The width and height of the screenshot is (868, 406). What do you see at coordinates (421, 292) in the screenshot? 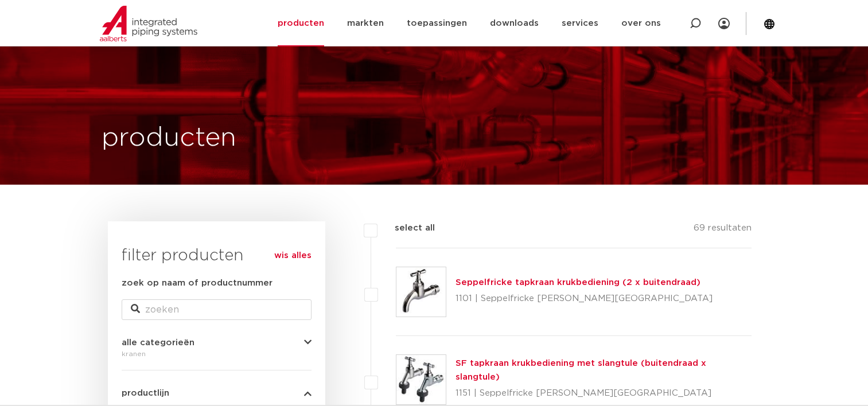
I see `img: Thumbnail for Seppelfricke tapkraan krukbediening (2 x buitendraad)` at bounding box center [421, 292].